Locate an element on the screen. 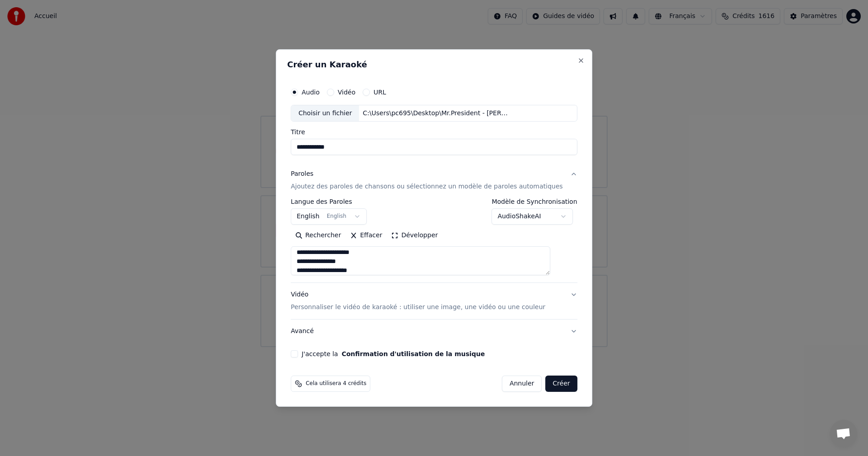  button: Rechercher is located at coordinates (318, 236).